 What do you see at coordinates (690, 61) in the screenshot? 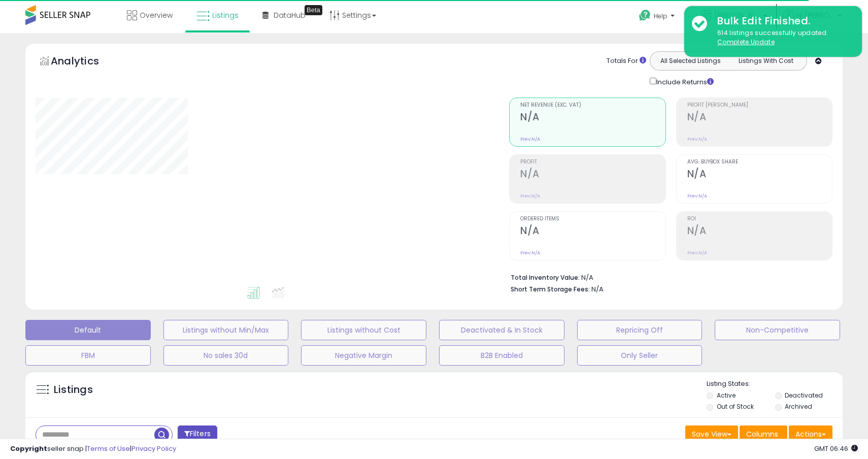
I see `button: All Selected Listings` at bounding box center [690, 61].